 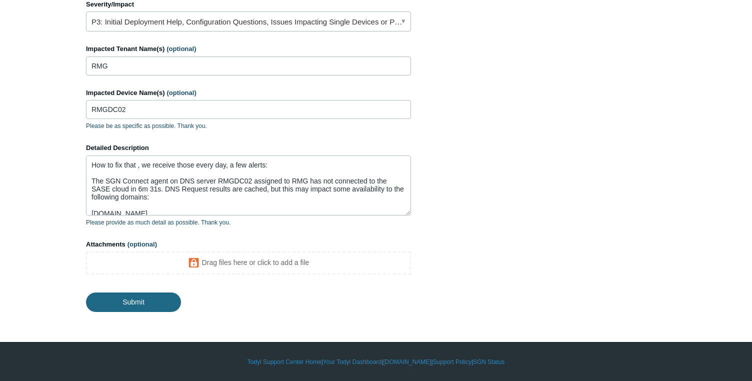 I want to click on label: Impacted Tenant Name(s), so click(x=249, y=49).